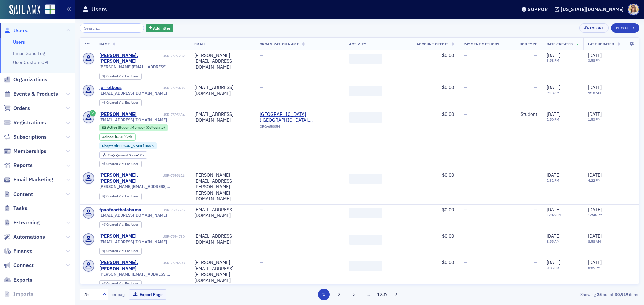 This screenshot has height=305, width=644. What do you see at coordinates (133, 128) in the screenshot?
I see `a: Active Student Member (Collegiate)` at bounding box center [133, 128].